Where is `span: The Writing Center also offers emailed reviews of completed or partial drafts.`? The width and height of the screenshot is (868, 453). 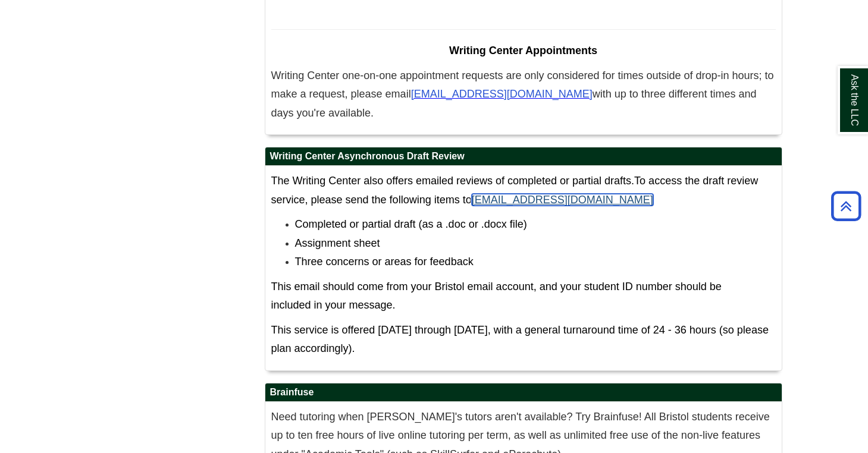
span: The Writing Center also offers emailed reviews of completed or partial drafts. is located at coordinates (452, 181).